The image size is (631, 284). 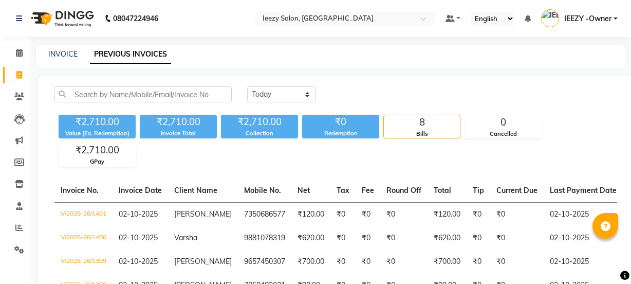 I want to click on span: Invoice No., so click(x=80, y=190).